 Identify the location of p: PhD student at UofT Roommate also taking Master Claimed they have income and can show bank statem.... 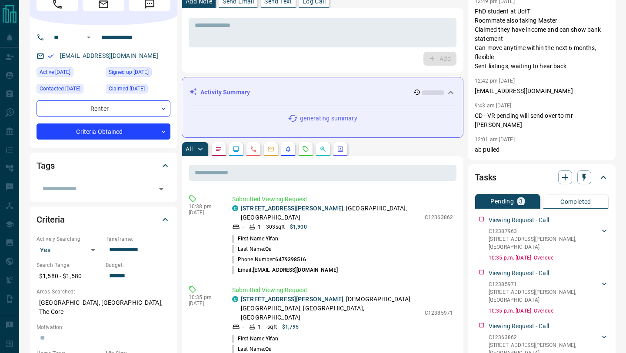
(542, 39).